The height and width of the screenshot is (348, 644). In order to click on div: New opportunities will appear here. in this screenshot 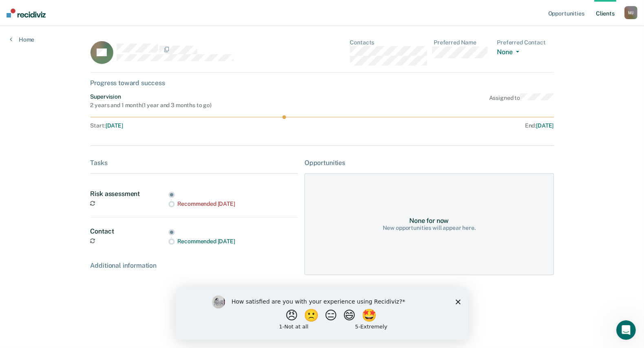, I will do `click(429, 228)`.